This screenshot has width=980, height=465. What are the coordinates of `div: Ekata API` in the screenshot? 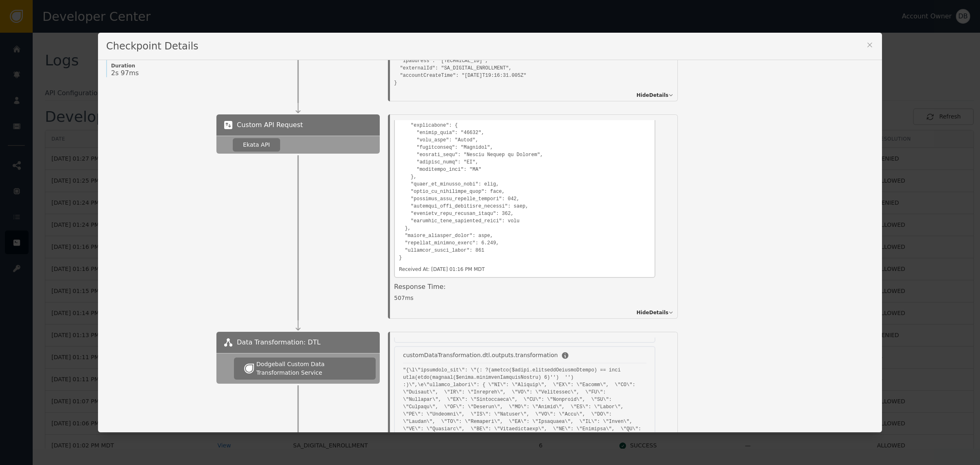 It's located at (256, 145).